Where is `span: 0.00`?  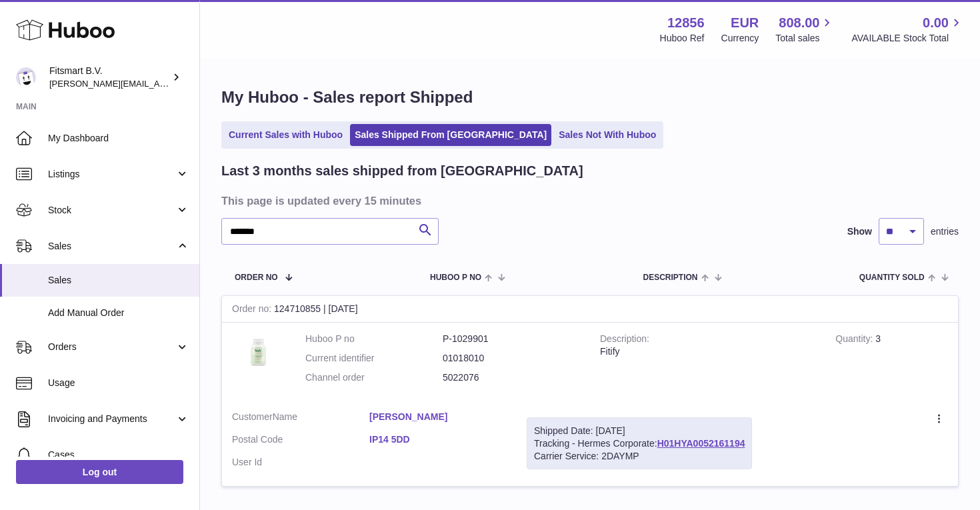 span: 0.00 is located at coordinates (936, 22).